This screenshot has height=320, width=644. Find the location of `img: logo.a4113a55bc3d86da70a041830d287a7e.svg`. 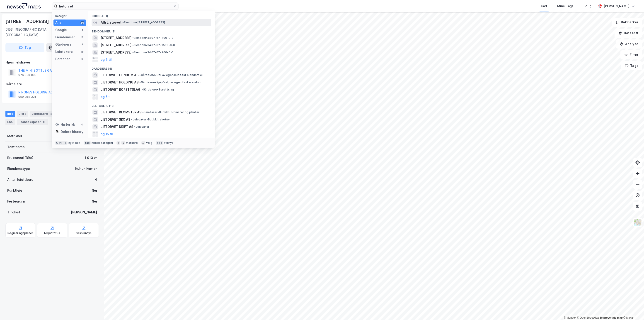

img: logo.a4113a55bc3d86da70a041830d287a7e.svg is located at coordinates (24, 6).